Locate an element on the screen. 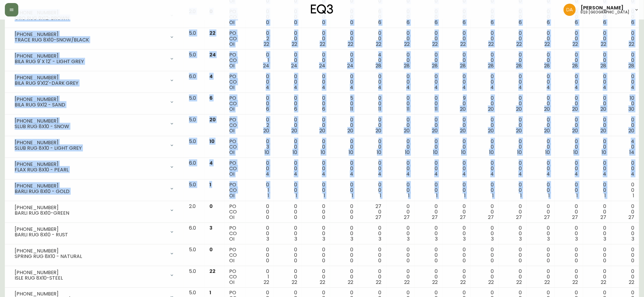 Image resolution: width=644 pixels, height=297 pixels. div: ORO RUG 9X12-BROWN is located at coordinates (90, 18).